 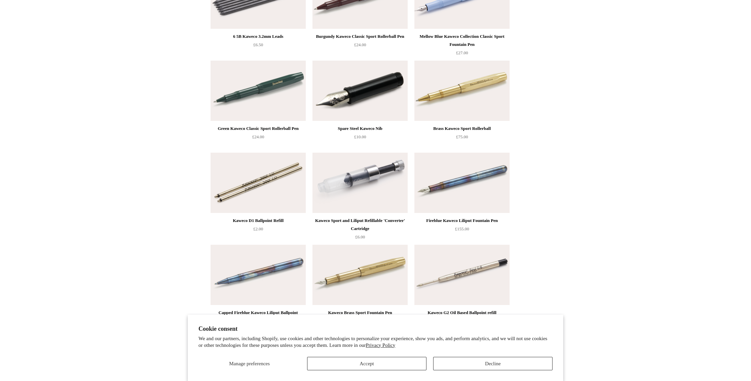 I want to click on a: Green Kaweco Classic Sport Rollerball Pen Green Kaweco Classic Sport Rollerball Pen, so click(x=258, y=91).